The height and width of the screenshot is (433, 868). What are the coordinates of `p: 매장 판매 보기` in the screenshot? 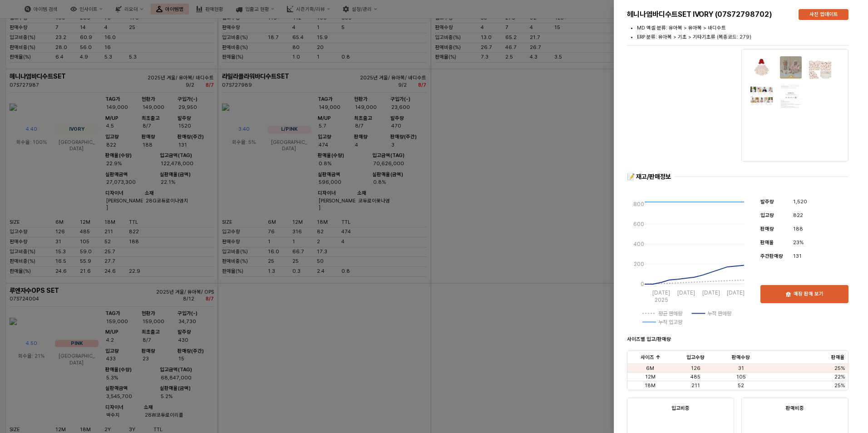 It's located at (808, 295).